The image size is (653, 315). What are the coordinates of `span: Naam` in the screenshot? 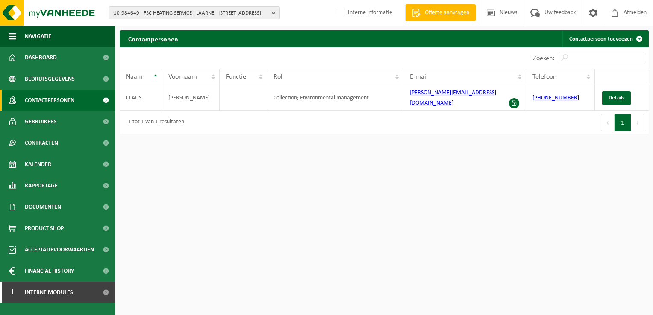 It's located at (134, 77).